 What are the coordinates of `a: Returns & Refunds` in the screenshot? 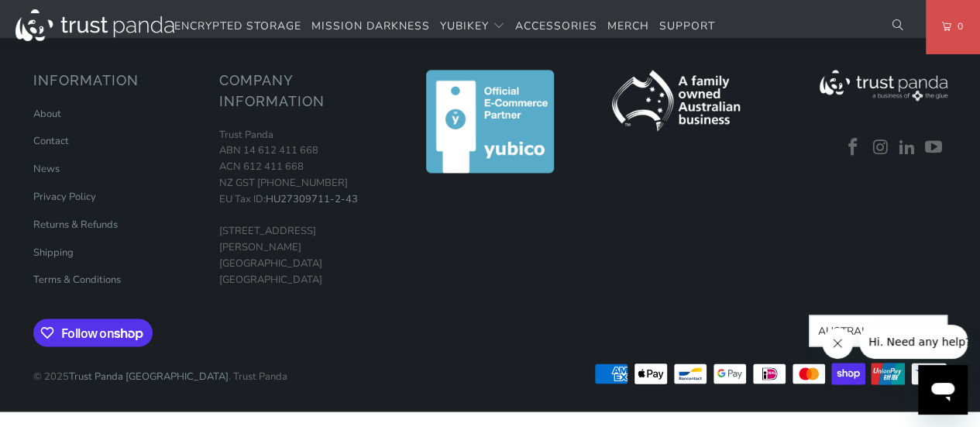 It's located at (75, 225).